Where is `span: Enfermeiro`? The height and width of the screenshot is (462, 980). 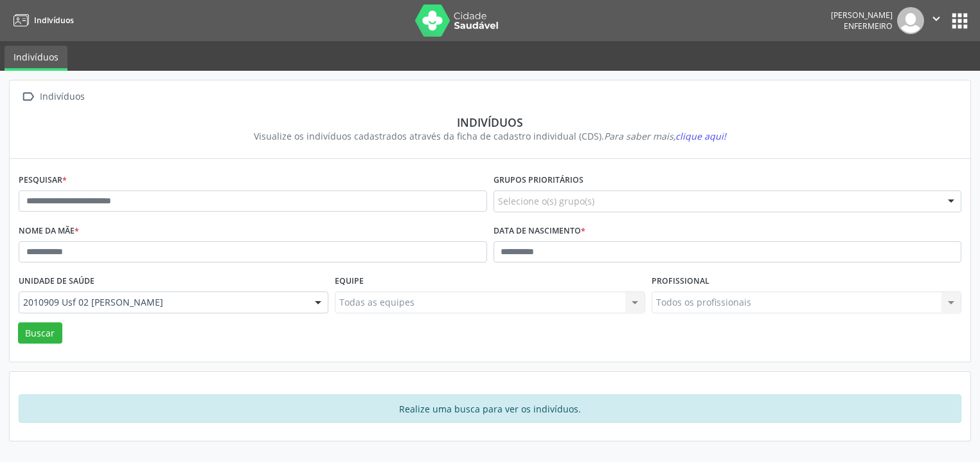
span: Enfermeiro is located at coordinates (868, 26).